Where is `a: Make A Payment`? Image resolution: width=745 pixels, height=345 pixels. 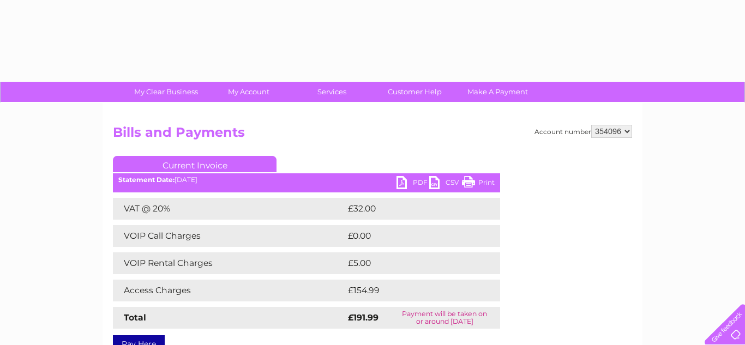
a: Make A Payment is located at coordinates (498, 92).